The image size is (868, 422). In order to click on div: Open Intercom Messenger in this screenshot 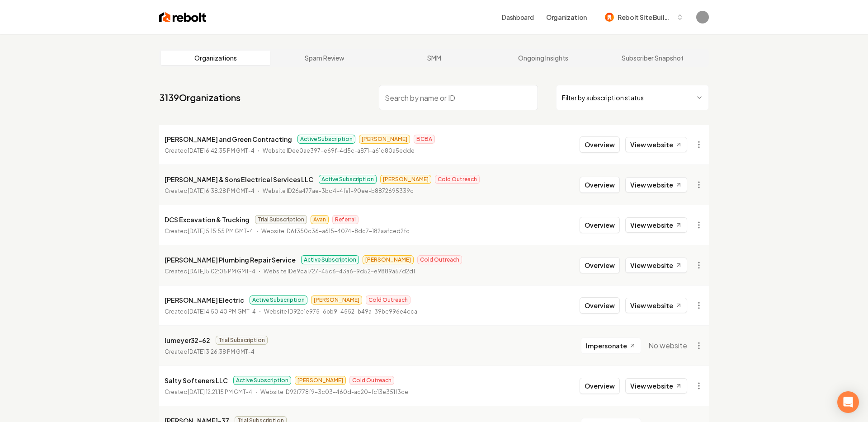, I will do `click(849, 403)`.